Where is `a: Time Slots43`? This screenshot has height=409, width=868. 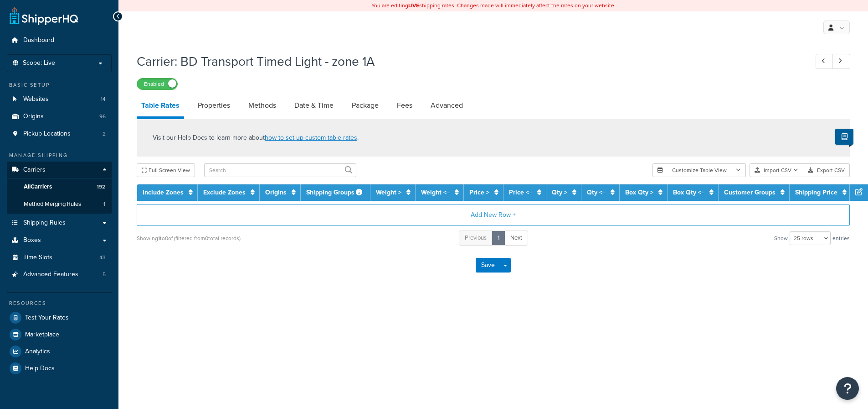 a: Time Slots43 is located at coordinates (59, 258).